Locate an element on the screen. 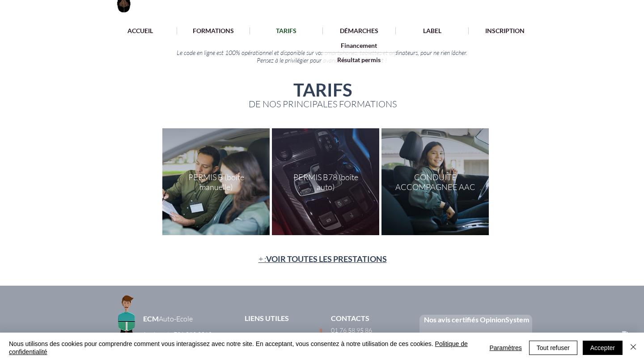 The width and height of the screenshot is (644, 363). span: CONTACTS is located at coordinates (350, 318).